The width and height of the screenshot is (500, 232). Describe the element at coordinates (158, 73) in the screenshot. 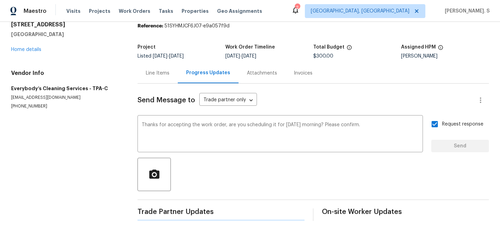

I see `div: Line Items` at that location.